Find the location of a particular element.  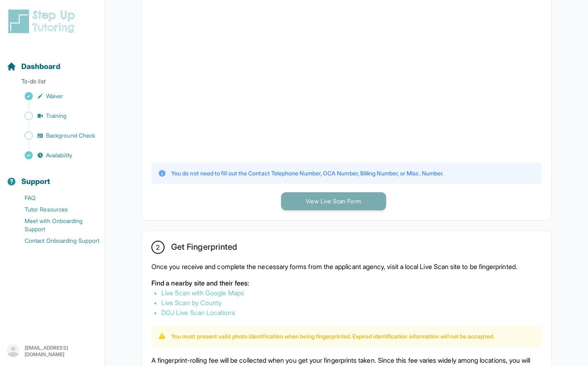

a: Availability is located at coordinates (55, 155).